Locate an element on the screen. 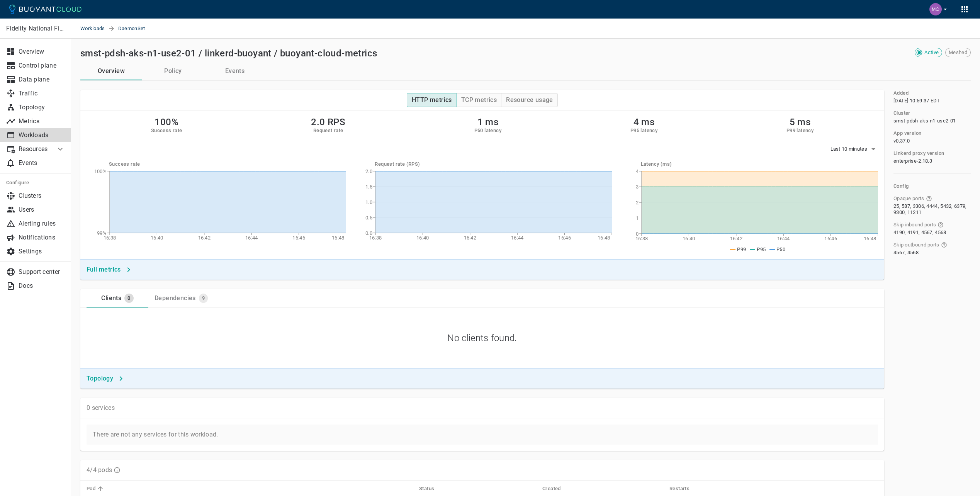 The image size is (980, 496). span: 25, 587, 3306, 4444, 5432, 6379, 9300, 11211 is located at coordinates (932, 209).